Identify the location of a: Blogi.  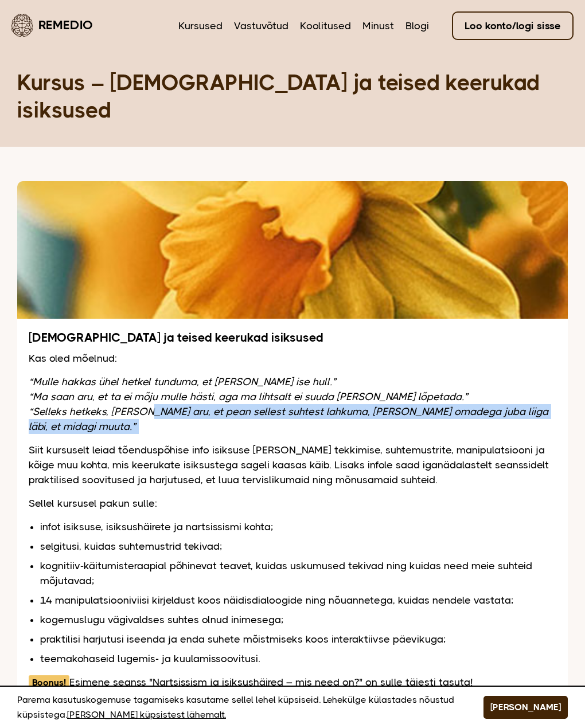
(417, 26).